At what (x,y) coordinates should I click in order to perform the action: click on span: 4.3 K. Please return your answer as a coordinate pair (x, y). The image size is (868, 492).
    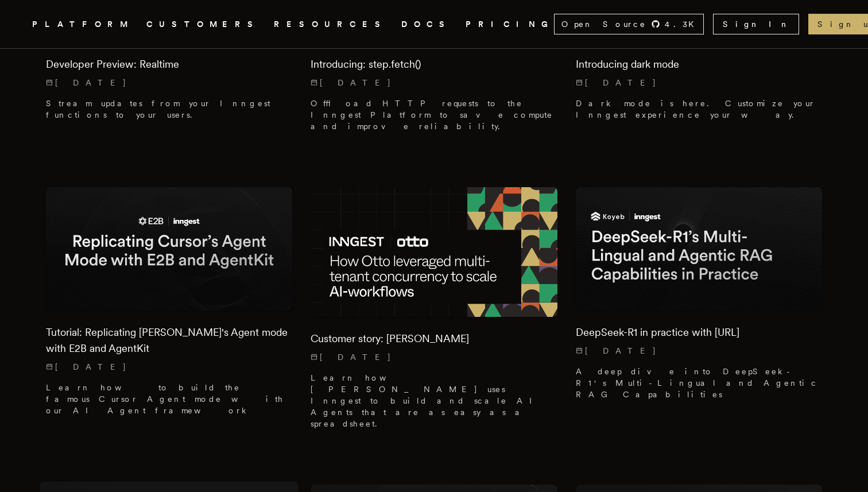
    Looking at the image, I should click on (682, 24).